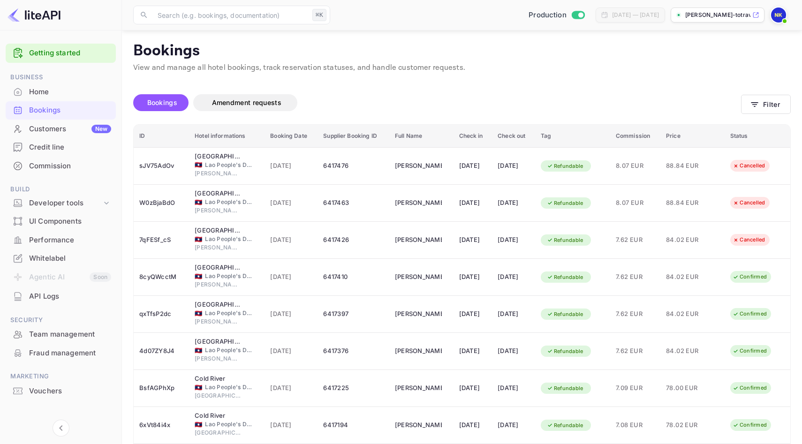  I want to click on a: Fraud management, so click(61, 353).